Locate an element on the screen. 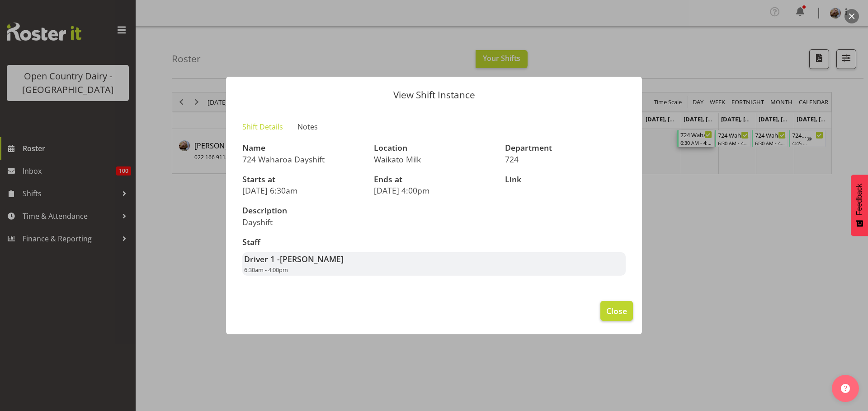 The width and height of the screenshot is (868, 411). span: Feedback is located at coordinates (859, 199).